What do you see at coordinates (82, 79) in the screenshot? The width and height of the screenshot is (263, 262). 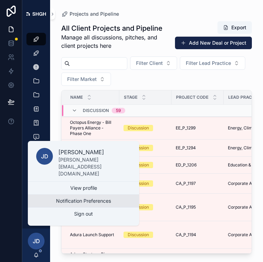 I see `span: Filter Market` at bounding box center [82, 79].